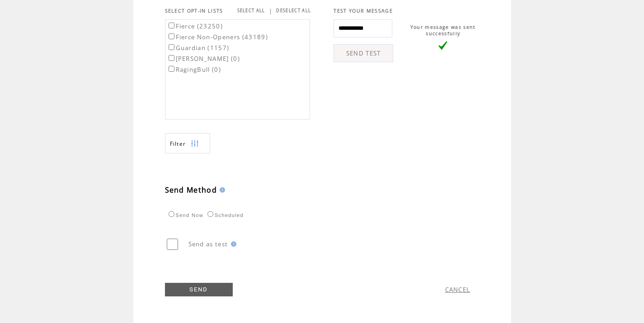 This screenshot has height=323, width=644. Describe the element at coordinates (224, 215) in the screenshot. I see `label: Scheduled` at that location.